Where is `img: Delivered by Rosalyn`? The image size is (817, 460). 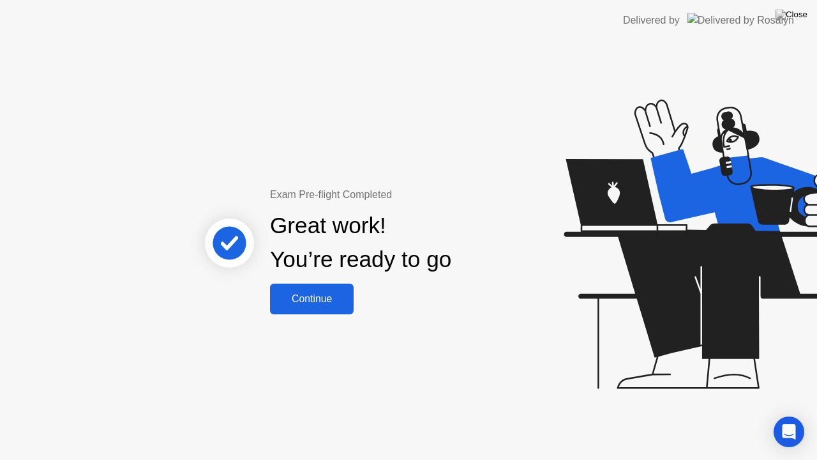
img: Delivered by Rosalyn is located at coordinates (740, 20).